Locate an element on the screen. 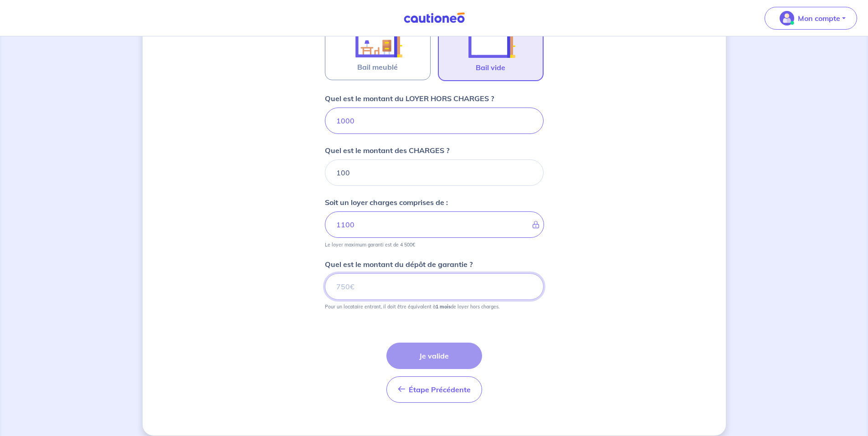  button: Étape Précédente is located at coordinates (434, 389).